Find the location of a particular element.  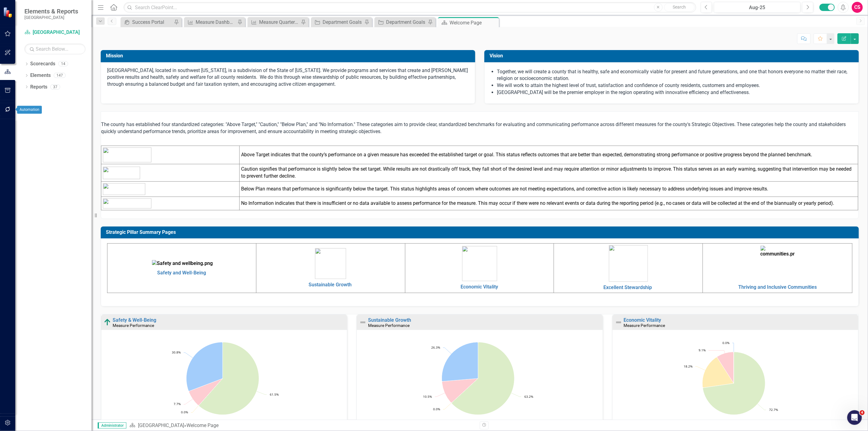

text: 18.2% is located at coordinates (688, 367).